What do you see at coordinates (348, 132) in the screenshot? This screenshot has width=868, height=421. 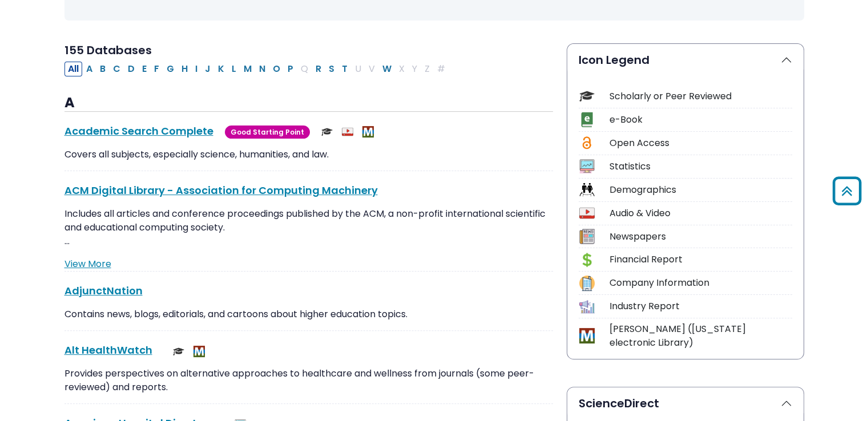 I see `img: Audio & Video` at bounding box center [348, 132].